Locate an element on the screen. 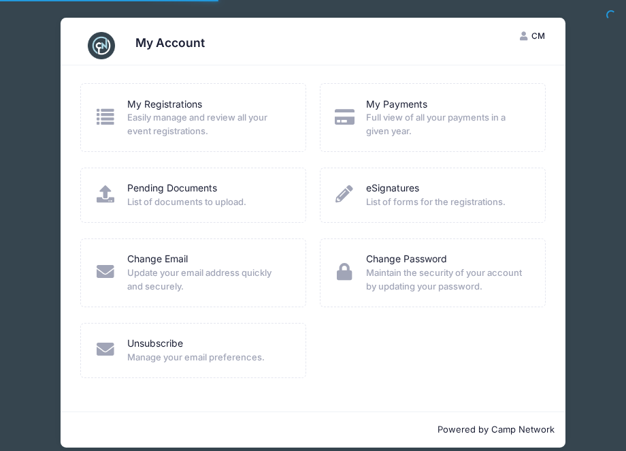  a: Change Email is located at coordinates (157, 259).